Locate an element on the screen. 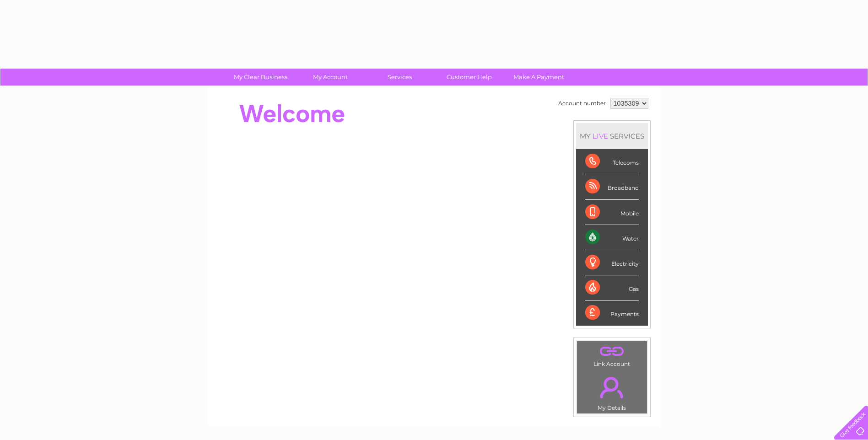 This screenshot has width=868, height=440. div: LIVE is located at coordinates (600, 136).